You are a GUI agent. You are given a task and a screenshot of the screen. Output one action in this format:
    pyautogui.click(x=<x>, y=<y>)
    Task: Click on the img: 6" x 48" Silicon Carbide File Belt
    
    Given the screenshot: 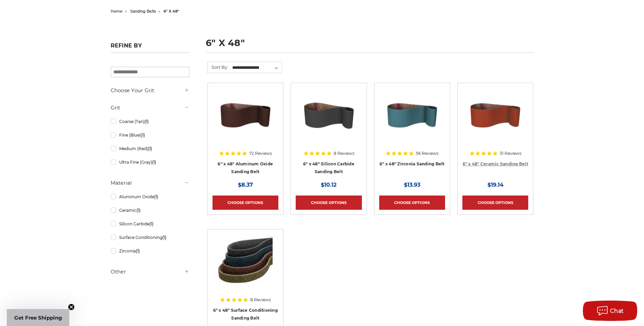 What is the action you would take?
    pyautogui.click(x=328, y=115)
    